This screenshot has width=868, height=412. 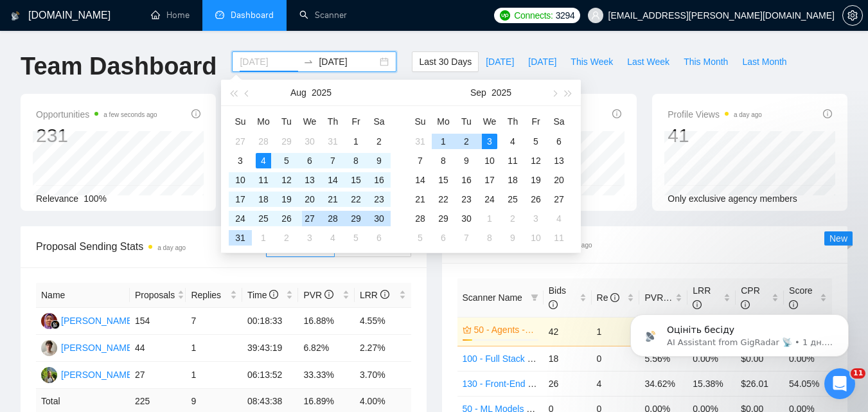 What do you see at coordinates (383, 348) in the screenshot?
I see `td: 2.27%` at bounding box center [383, 348].